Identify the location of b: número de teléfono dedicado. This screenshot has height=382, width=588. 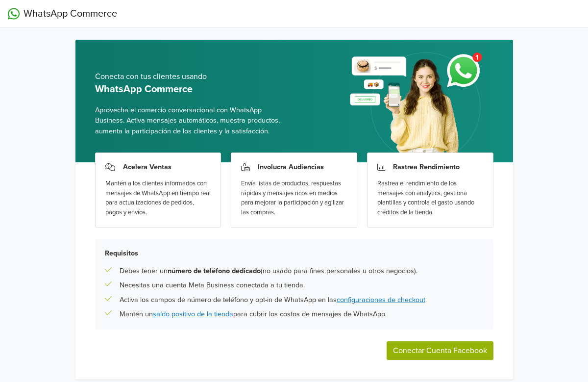
(214, 271).